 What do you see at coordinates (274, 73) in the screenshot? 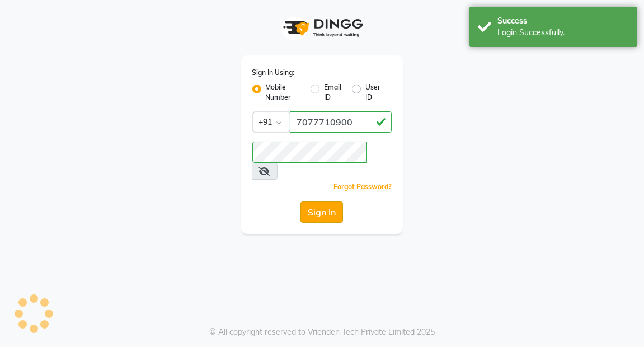
I see `label: Sign In Using:` at bounding box center [274, 73].